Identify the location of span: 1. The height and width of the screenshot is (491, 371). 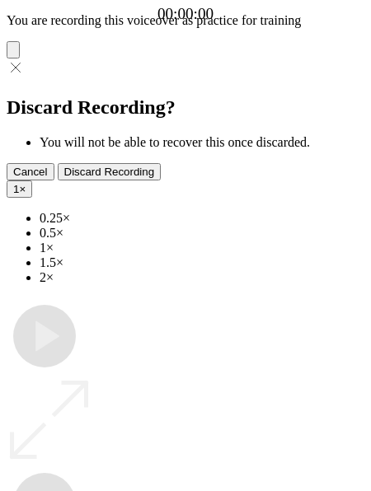
(16, 189).